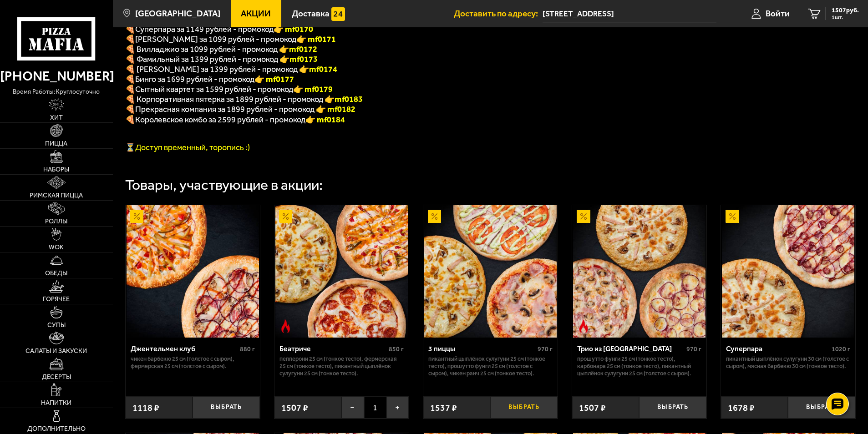 The width and height of the screenshot is (868, 434). Describe the element at coordinates (56, 247) in the screenshot. I see `span: WOK` at that location.